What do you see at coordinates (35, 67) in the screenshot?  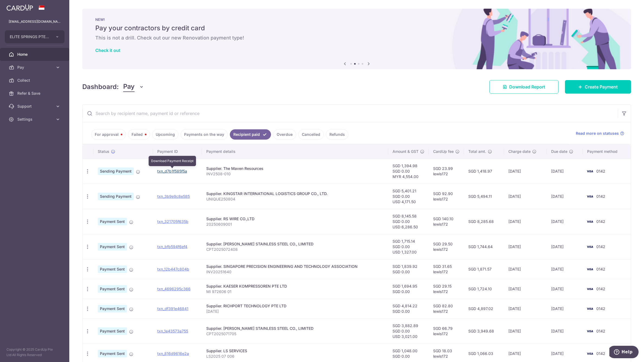 I see `span: Pay` at bounding box center [35, 67].